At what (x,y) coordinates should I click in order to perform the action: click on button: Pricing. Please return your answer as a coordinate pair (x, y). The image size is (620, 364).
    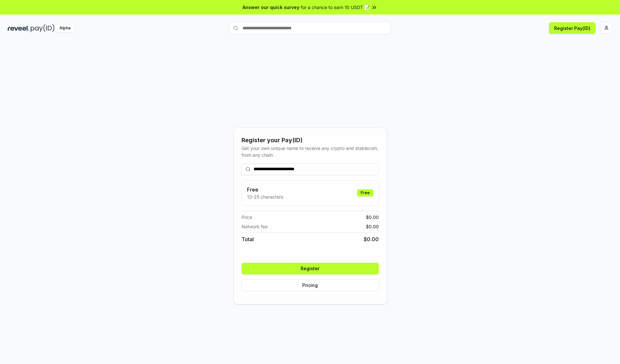
    Looking at the image, I should click on (310, 285).